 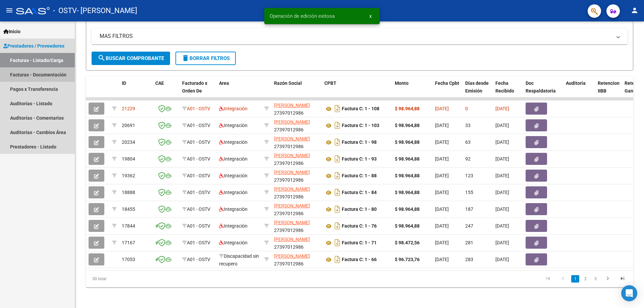 What do you see at coordinates (469, 176) in the screenshot?
I see `span: 123` at bounding box center [469, 176].